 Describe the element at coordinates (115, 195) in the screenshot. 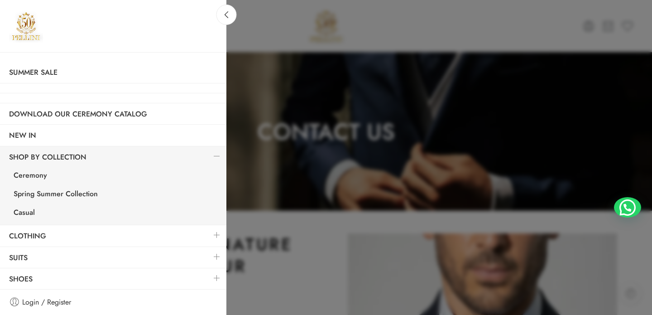

I see `a: Spring Summer Collection` at that location.